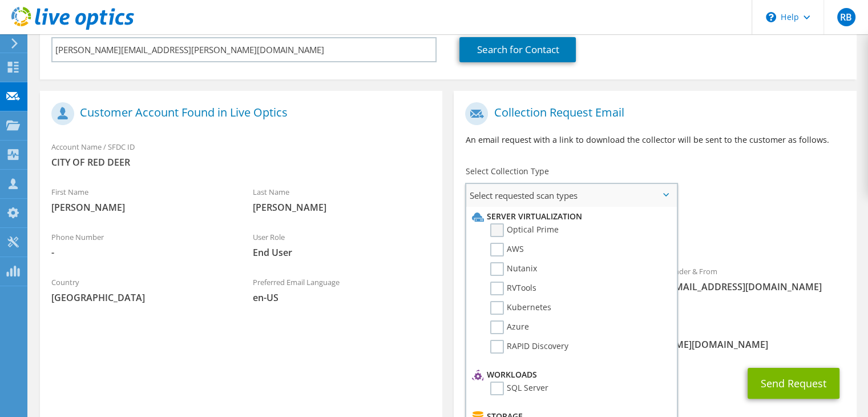 The height and width of the screenshot is (417, 868). I want to click on h1: Collection Request Email, so click(652, 114).